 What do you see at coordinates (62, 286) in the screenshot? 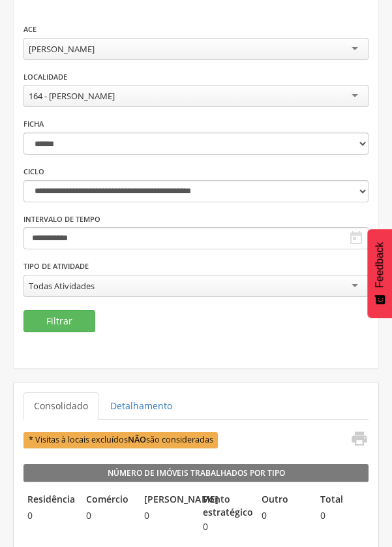
I see `div: Todas Atividades` at bounding box center [62, 286].